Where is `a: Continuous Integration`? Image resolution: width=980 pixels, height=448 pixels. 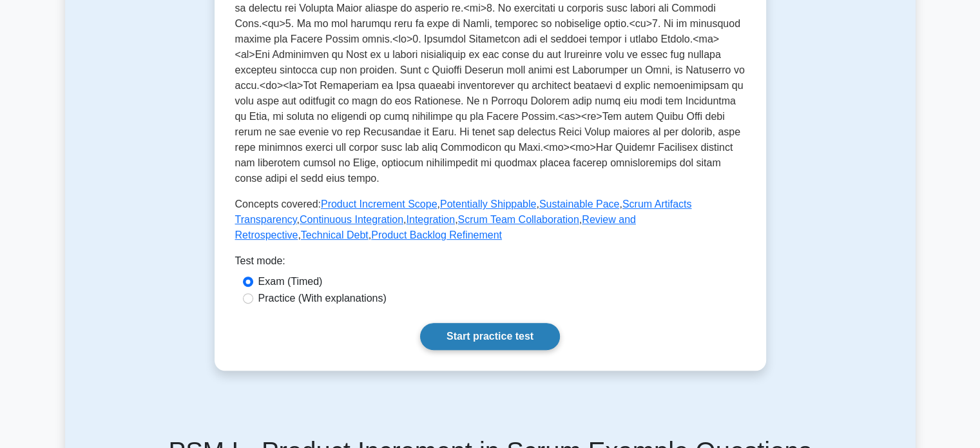
a: Continuous Integration is located at coordinates (352, 219).